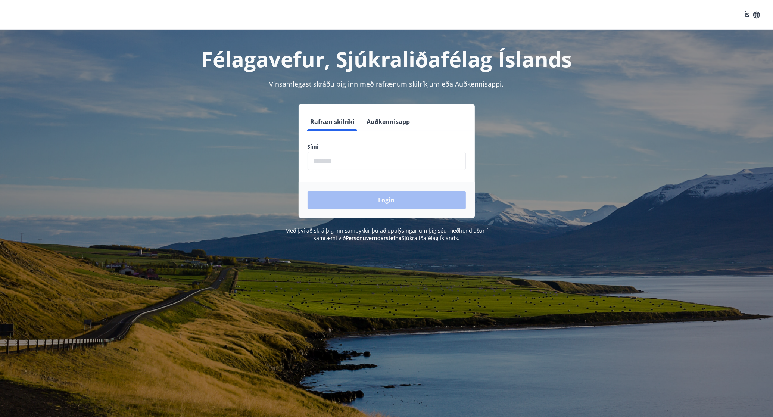  I want to click on button: ÍS, so click(753, 15).